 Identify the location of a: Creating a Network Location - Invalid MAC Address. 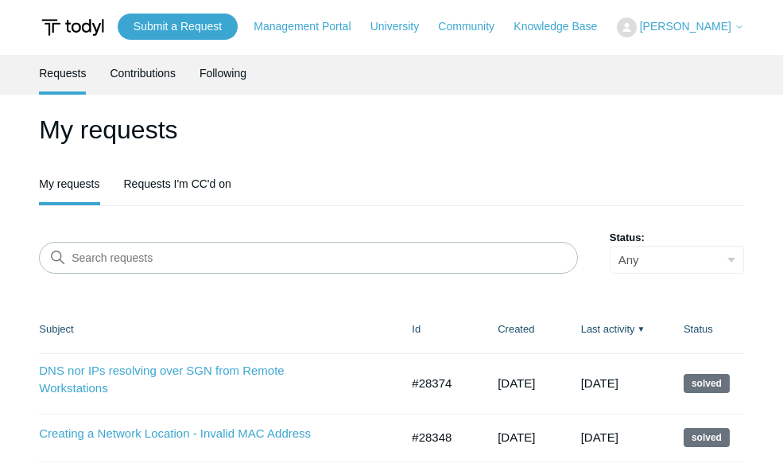
(178, 433).